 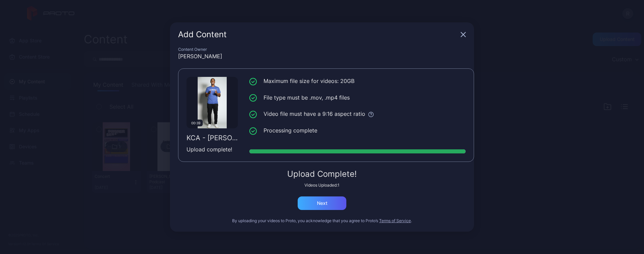 I want to click on li: Video file must have a 9:16 aspect ratio, so click(x=357, y=114).